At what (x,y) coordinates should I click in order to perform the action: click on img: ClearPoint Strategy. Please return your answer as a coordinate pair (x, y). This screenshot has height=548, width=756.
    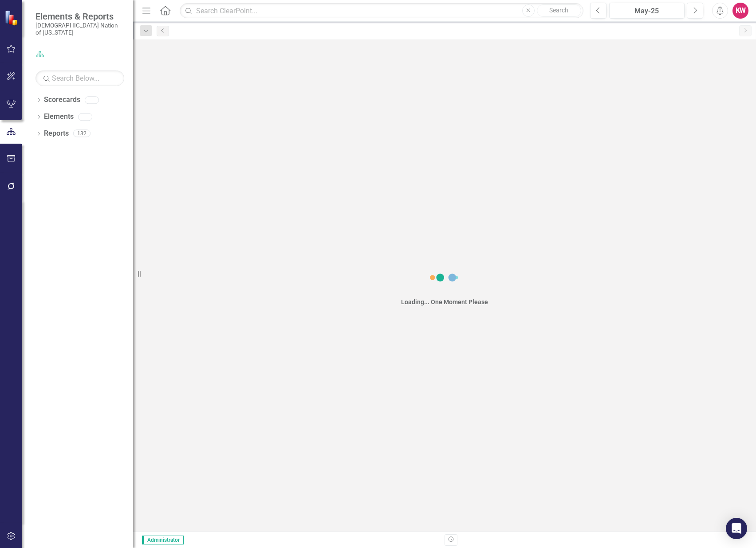
    Looking at the image, I should click on (12, 17).